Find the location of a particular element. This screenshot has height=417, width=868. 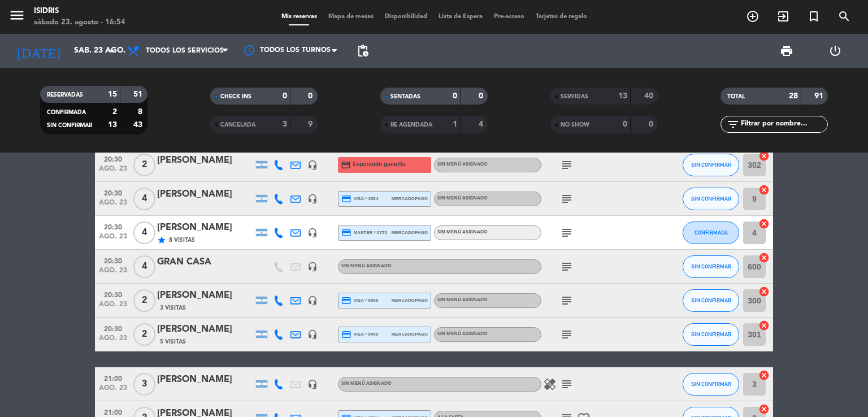

span: Mis reservas is located at coordinates (299, 16).